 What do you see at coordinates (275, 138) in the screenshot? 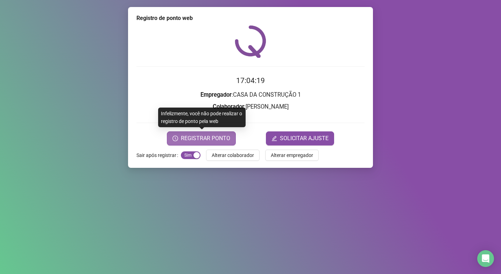
I see `span: edit` at bounding box center [275, 138].